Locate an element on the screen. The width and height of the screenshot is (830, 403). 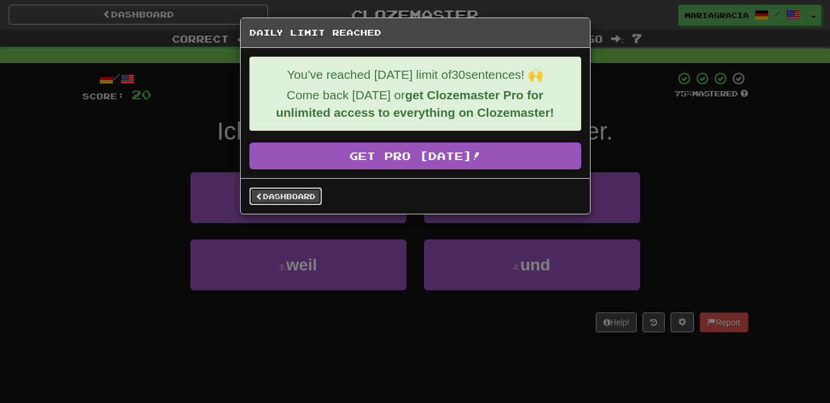
a: Dashboard is located at coordinates (286, 196).